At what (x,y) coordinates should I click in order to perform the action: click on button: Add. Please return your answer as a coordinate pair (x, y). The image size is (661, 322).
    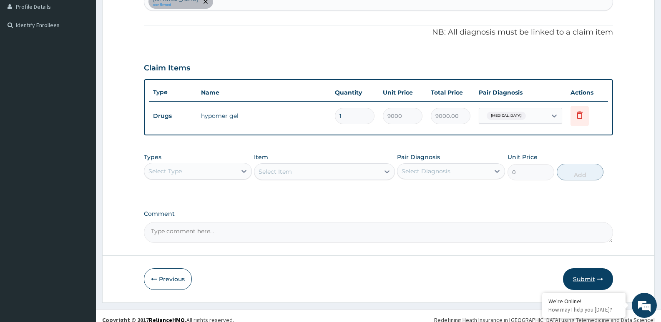
    Looking at the image, I should click on (580, 172).